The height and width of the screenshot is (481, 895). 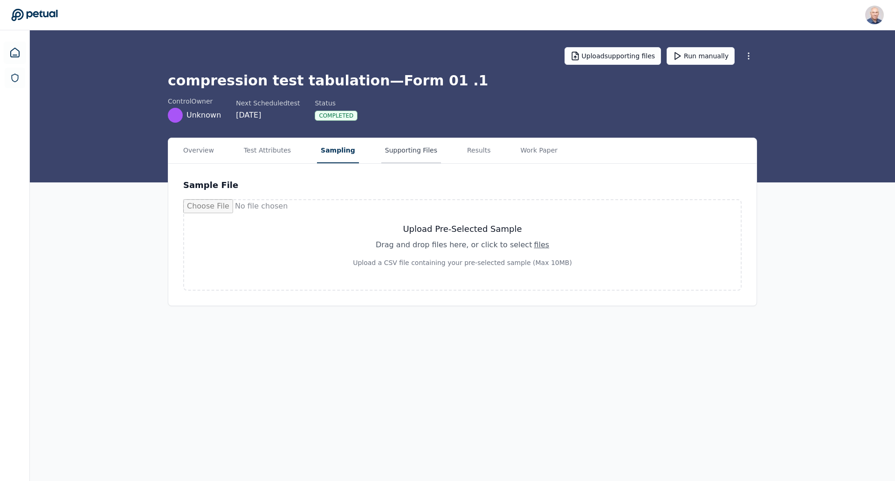 What do you see at coordinates (613, 56) in the screenshot?
I see `button: Uploadsupporting files` at bounding box center [613, 56].